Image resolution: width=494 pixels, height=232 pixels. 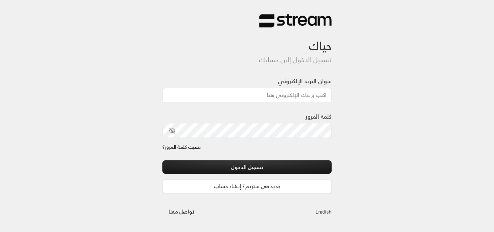 What do you see at coordinates (181, 211) in the screenshot?
I see `button: تواصل معنا` at bounding box center [181, 211].